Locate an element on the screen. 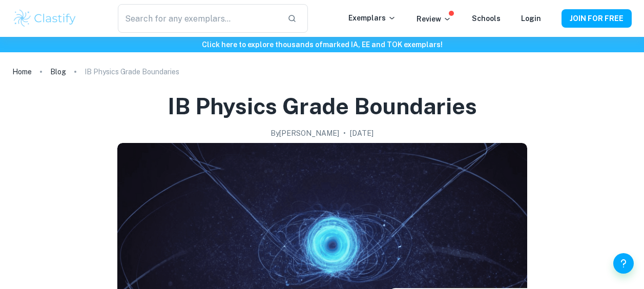  h6: Click here to explore thousands of marked IA, EE and TOK exemplars ! is located at coordinates (322, 45).